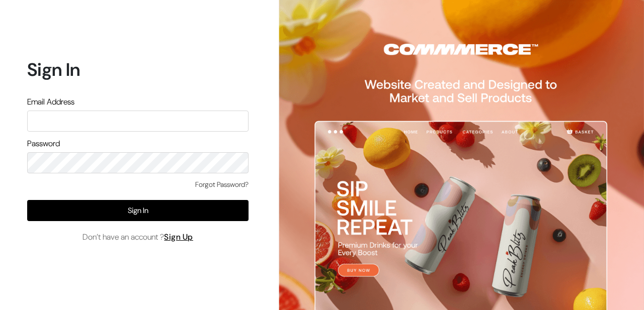 This screenshot has width=644, height=310. What do you see at coordinates (43, 144) in the screenshot?
I see `label: Password` at bounding box center [43, 144].